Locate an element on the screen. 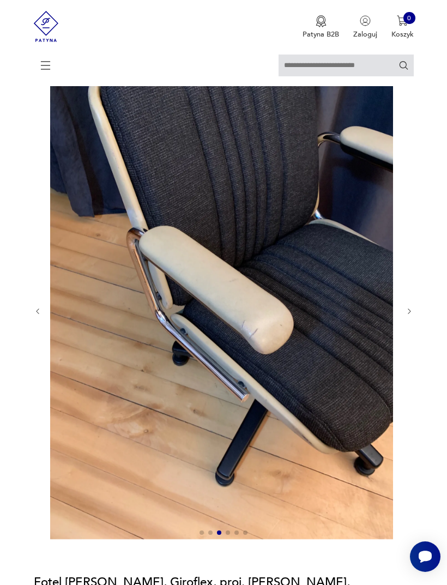 Image resolution: width=447 pixels, height=585 pixels. p: Koszyk is located at coordinates (403, 34).